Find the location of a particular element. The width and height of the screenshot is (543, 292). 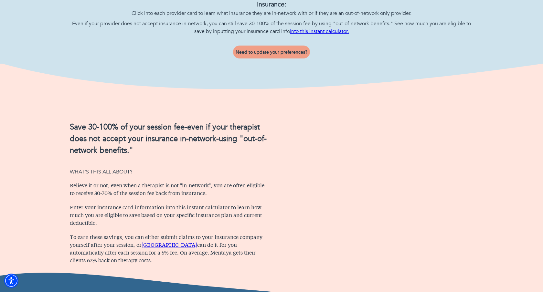

p: WHAT'S THIS ALL ABOUT? is located at coordinates (169, 172).